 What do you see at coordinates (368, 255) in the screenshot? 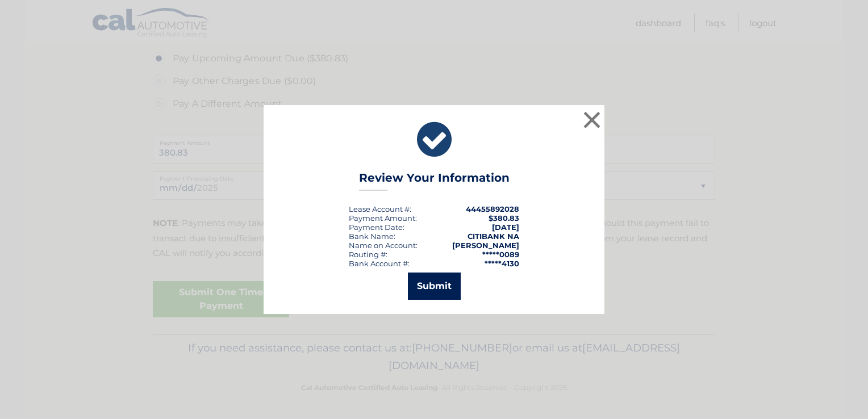
I see `div: Routing #:` at bounding box center [368, 255].